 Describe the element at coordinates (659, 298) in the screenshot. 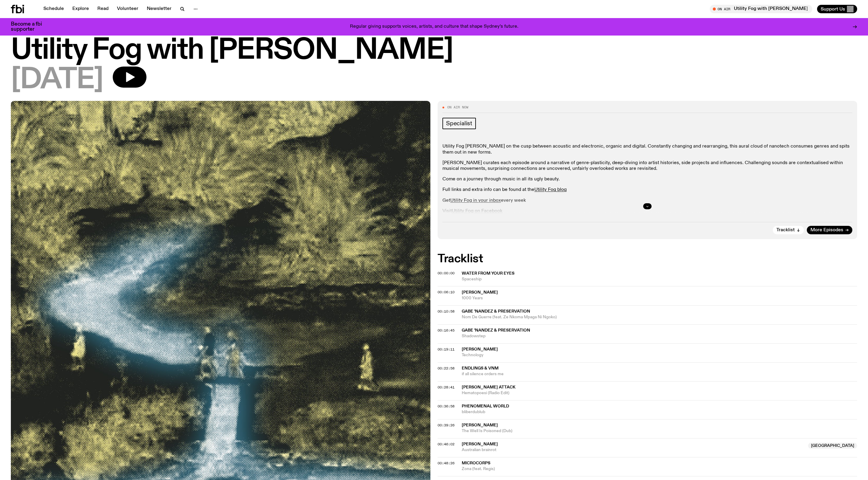

I see `span: 1000 Years` at that location.